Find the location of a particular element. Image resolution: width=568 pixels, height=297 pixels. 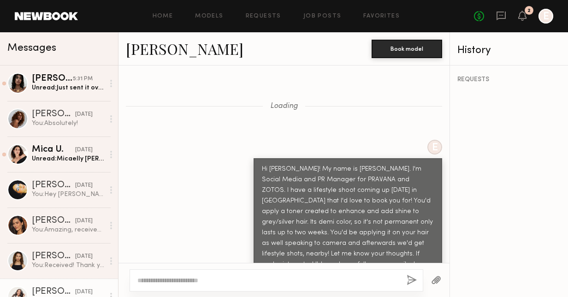

div: 2 is located at coordinates (529, 11).